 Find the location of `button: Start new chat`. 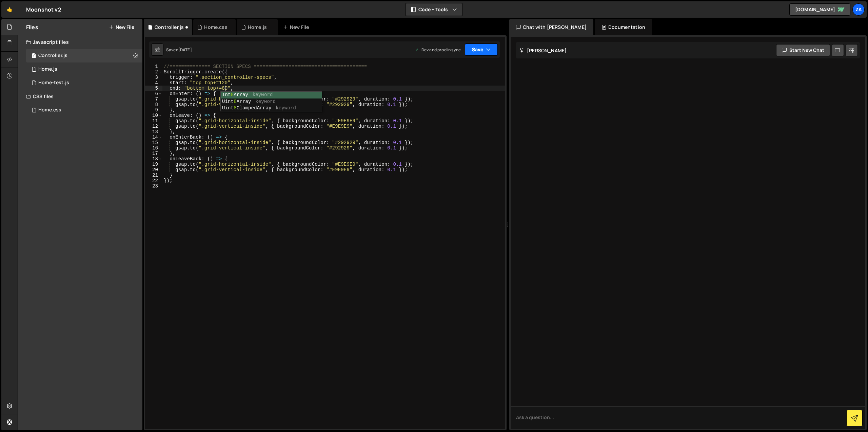

button: Start new chat is located at coordinates (803, 50).